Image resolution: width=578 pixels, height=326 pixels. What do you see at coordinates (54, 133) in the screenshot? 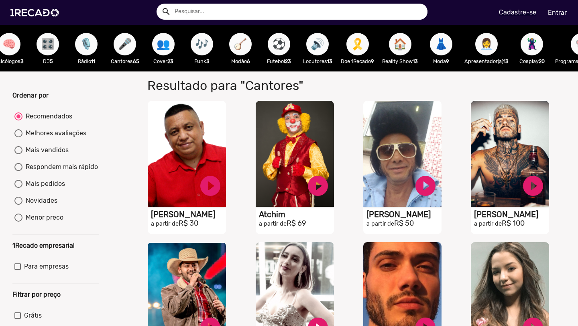
I see `div: Melhores avaliações` at bounding box center [54, 133].